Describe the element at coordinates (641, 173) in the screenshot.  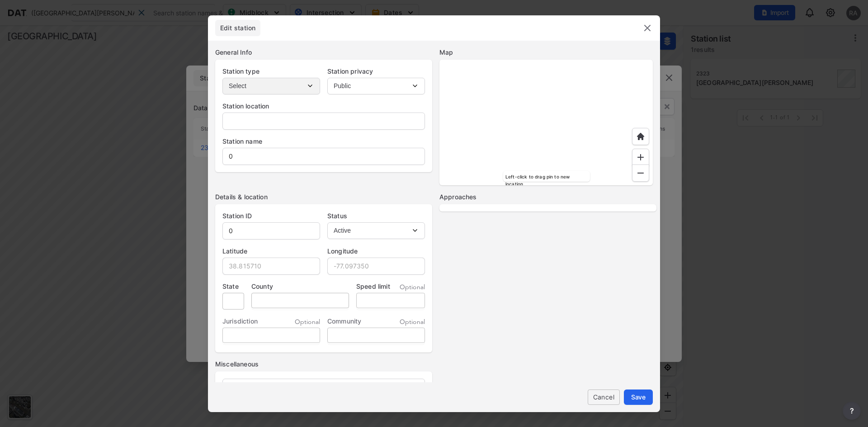
I see `div: Zoom Out` at that location.